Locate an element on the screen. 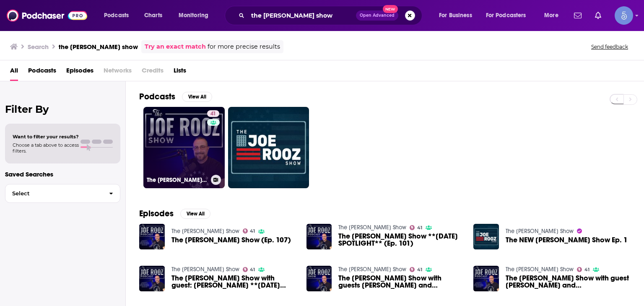 The width and height of the screenshot is (644, 306). span: Charts is located at coordinates (153, 15).